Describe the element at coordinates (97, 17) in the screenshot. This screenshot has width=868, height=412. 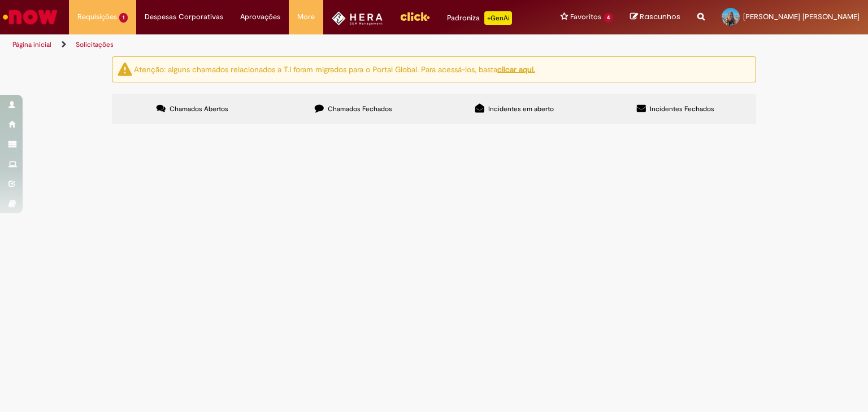
I see `span: Requisições` at that location.